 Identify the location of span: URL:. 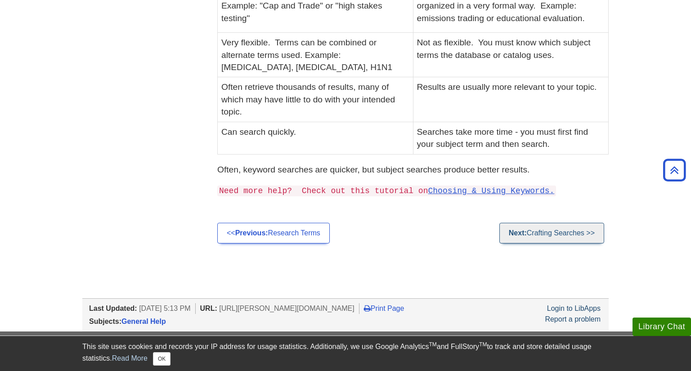
(209, 308).